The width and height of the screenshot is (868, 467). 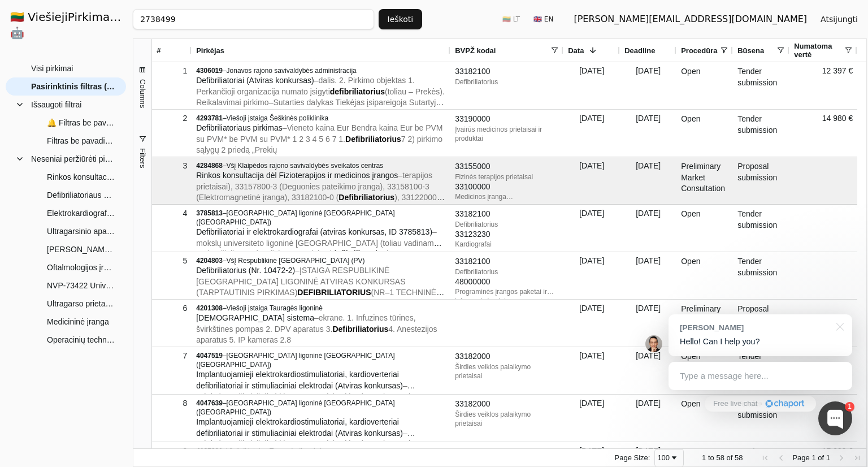 I want to click on span: Neseniai peržiūrėti pirkimai, so click(x=73, y=159).